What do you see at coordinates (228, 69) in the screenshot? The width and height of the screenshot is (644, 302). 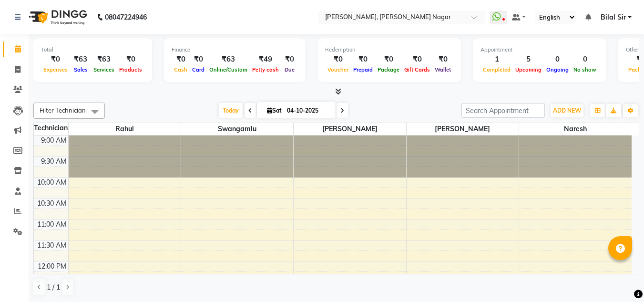 I see `span: Online/Custom` at bounding box center [228, 69].